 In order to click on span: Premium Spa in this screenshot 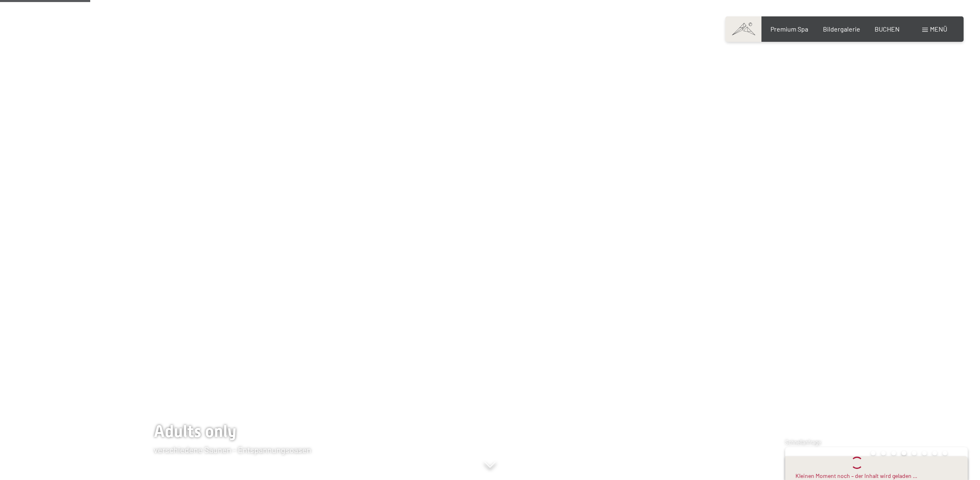, I will do `click(790, 29)`.